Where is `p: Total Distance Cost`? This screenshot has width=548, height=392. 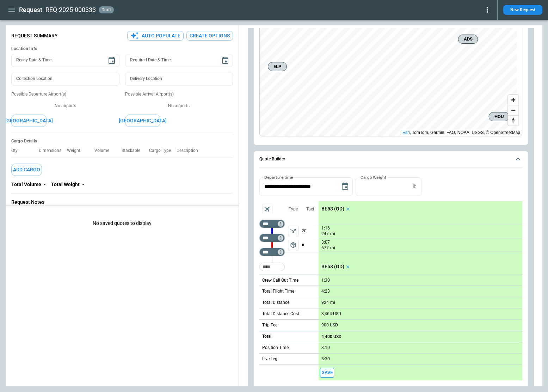 p: Total Distance Cost is located at coordinates (280, 314).